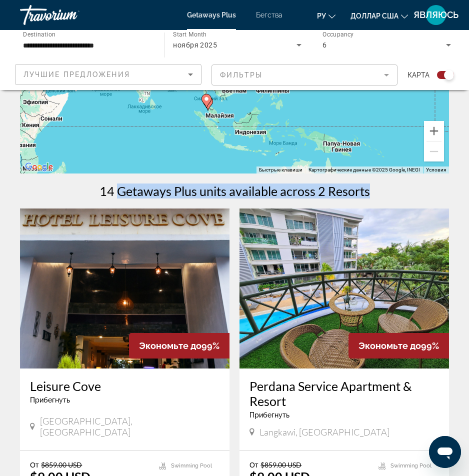 The image size is (469, 476). I want to click on span: Occupancy, so click(338, 35).